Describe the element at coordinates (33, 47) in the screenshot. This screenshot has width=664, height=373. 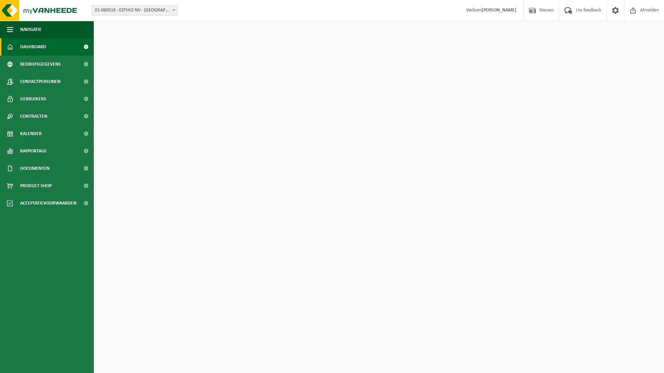
I see `span: Dashboard` at that location.